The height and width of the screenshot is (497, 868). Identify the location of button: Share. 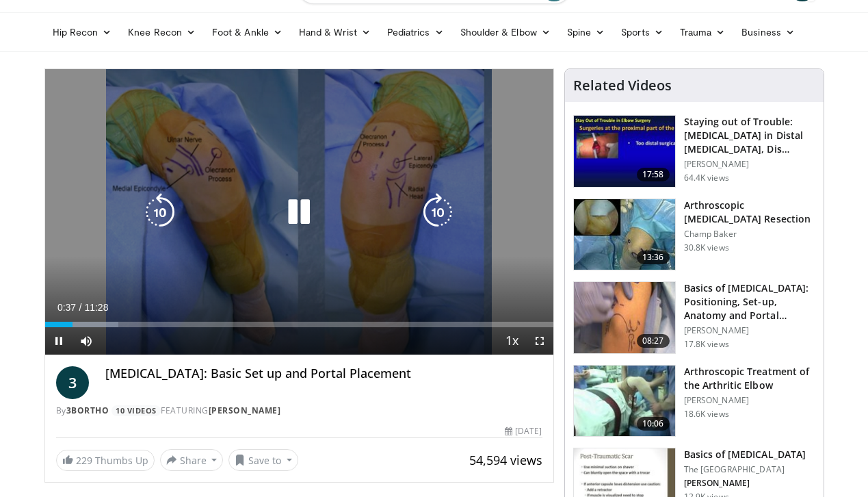
(191, 460).